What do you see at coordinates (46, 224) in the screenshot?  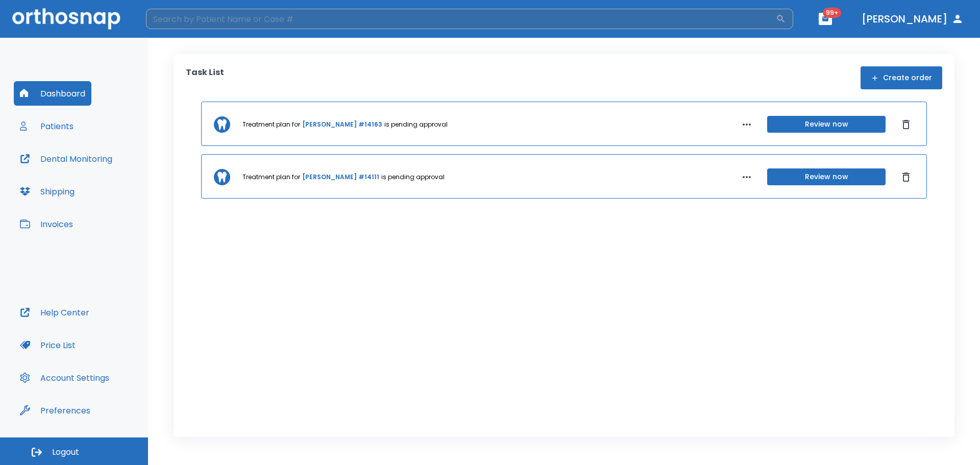 I see `button: Invoices` at bounding box center [46, 224].